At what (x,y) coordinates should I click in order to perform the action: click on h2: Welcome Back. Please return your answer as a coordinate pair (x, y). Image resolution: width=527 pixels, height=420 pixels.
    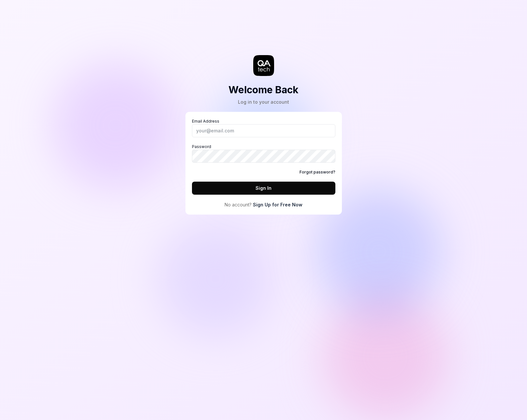
    Looking at the image, I should click on (264, 90).